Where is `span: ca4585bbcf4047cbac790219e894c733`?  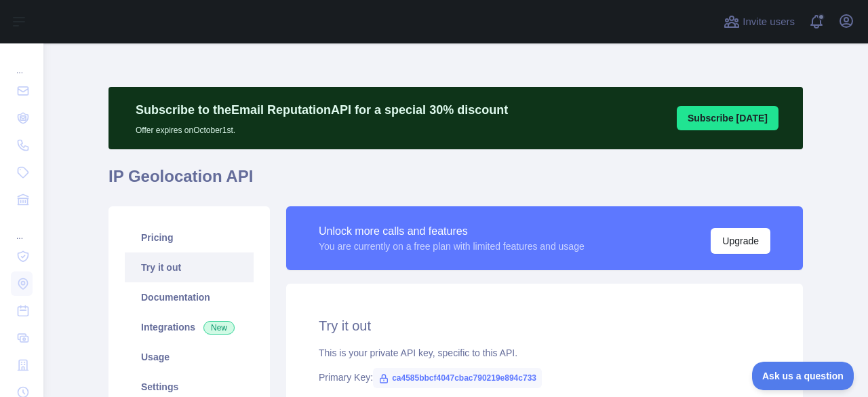 span: ca4585bbcf4047cbac790219e894c733 is located at coordinates (457, 378).